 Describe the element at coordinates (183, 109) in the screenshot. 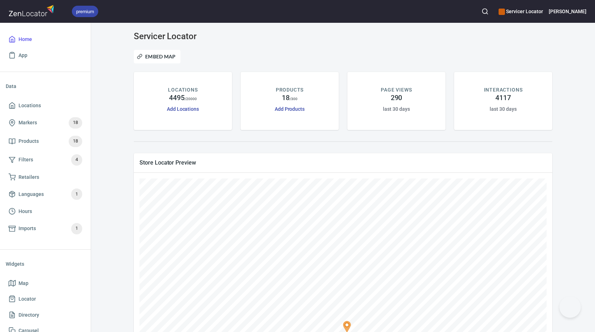

I see `a: Add Locations` at that location.